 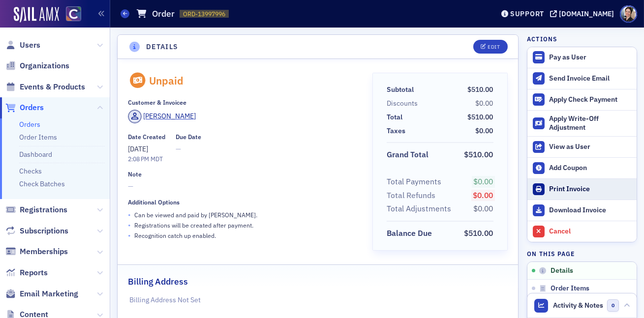 I want to click on div: Cancel, so click(x=590, y=231).